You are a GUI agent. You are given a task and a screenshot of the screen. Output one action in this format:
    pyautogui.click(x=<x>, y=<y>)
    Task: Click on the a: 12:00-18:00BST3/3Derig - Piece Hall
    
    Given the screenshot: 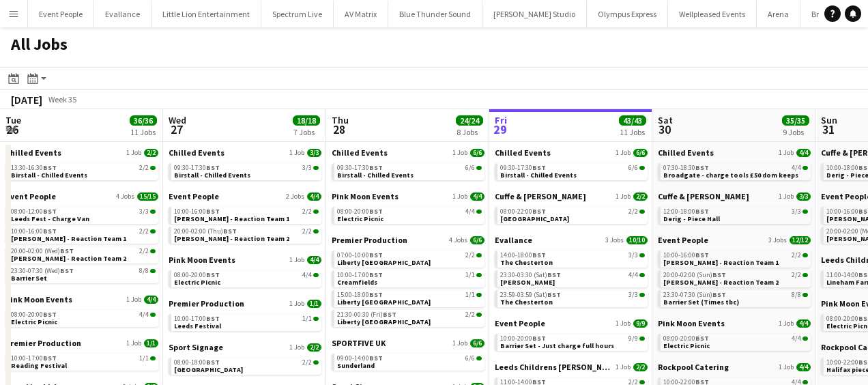 What is the action you would take?
    pyautogui.click(x=735, y=214)
    